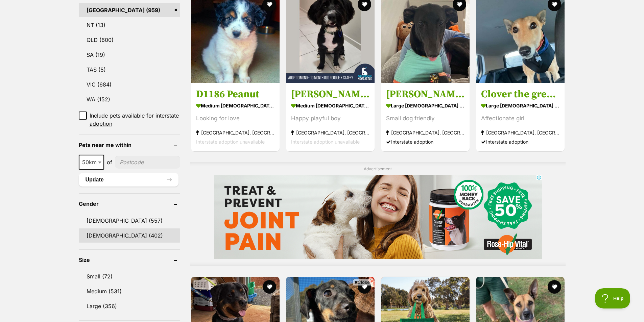  Describe the element at coordinates (129, 25) in the screenshot. I see `a: NT (13)` at that location.